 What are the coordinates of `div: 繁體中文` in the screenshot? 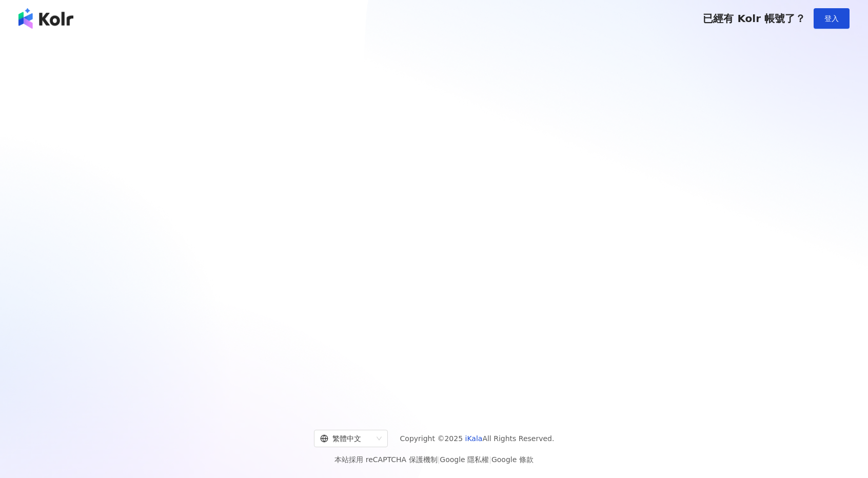 It's located at (346, 439).